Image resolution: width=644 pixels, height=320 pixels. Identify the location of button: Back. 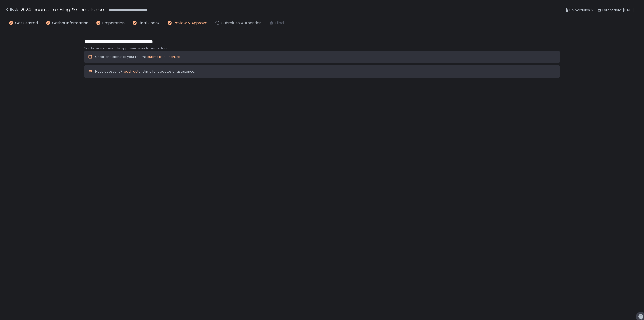
(11, 10).